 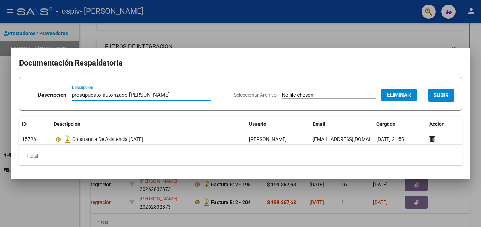 I want to click on span: Cargado, so click(x=386, y=124).